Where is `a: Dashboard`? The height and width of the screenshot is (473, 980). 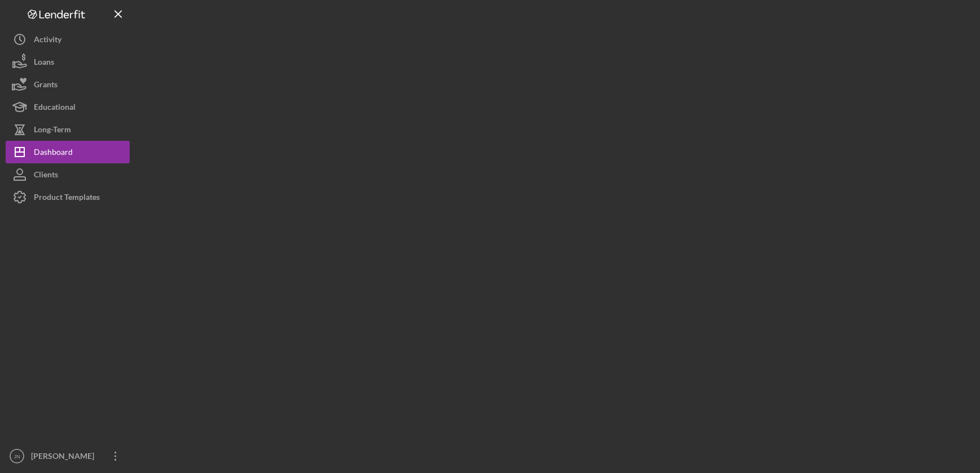
a: Dashboard is located at coordinates (68, 152).